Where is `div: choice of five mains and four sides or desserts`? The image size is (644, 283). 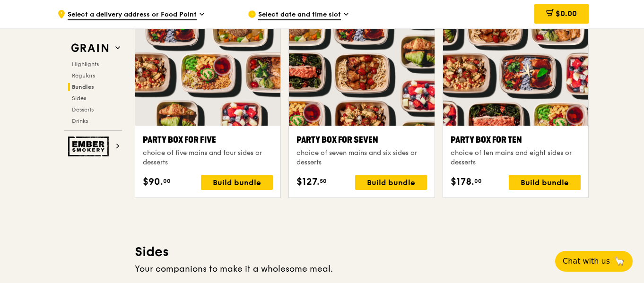
div: choice of five mains and four sides or desserts is located at coordinates (208, 157).